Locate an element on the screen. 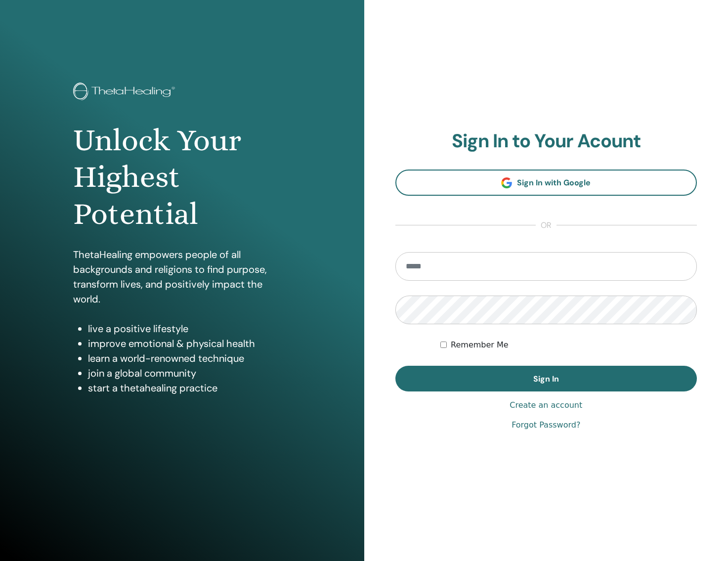  a: Forgot Password? is located at coordinates (546, 425).